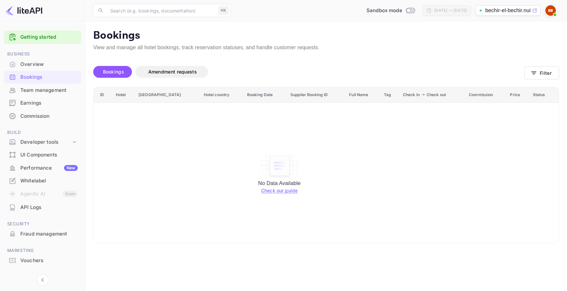  What do you see at coordinates (42, 234) in the screenshot?
I see `a: Fraud management` at bounding box center [42, 234].